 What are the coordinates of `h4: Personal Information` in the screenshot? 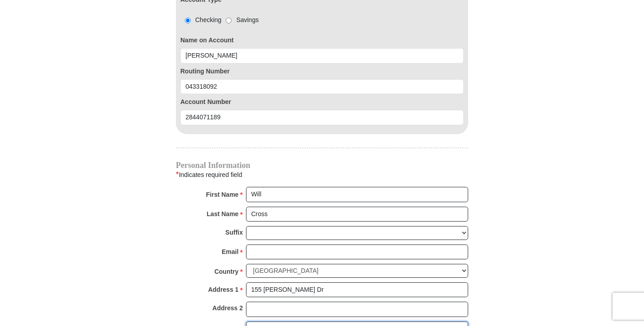 It's located at (322, 165).